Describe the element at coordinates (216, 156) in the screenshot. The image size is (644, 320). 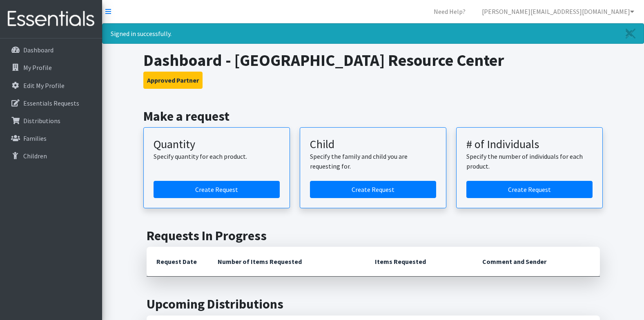
I see `p: Specify quantity for each product.` at that location.